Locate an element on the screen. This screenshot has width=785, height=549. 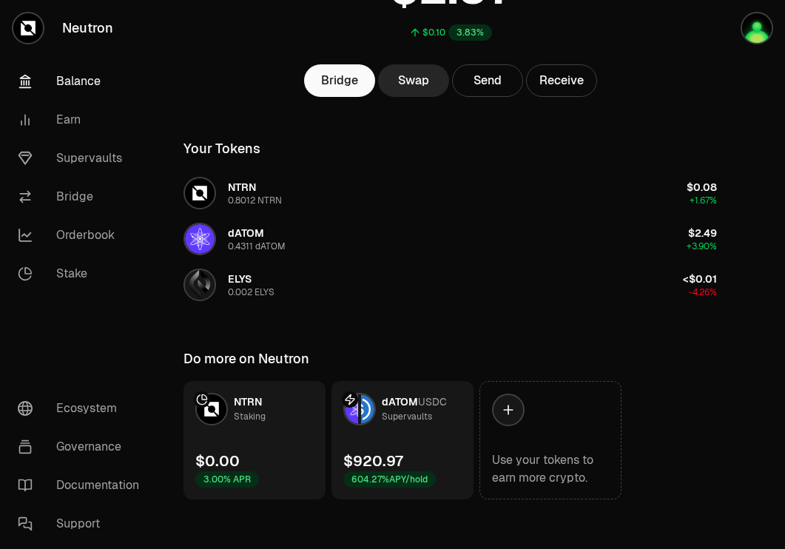
a: Supervaults is located at coordinates (83, 158).